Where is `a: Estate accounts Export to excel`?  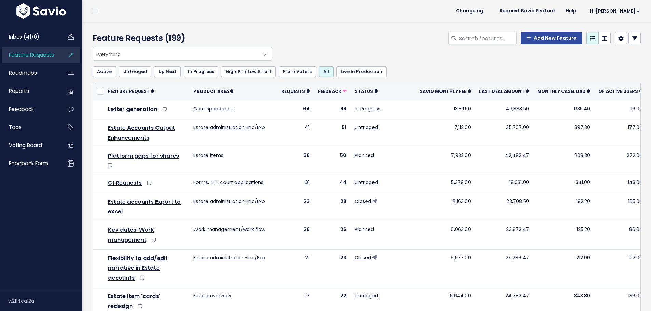 a: Estate accounts Export to excel is located at coordinates (144, 207).